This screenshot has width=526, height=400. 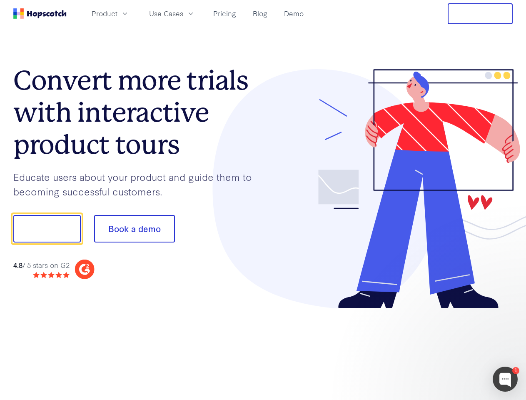 I want to click on strong: 4.8, so click(x=18, y=264).